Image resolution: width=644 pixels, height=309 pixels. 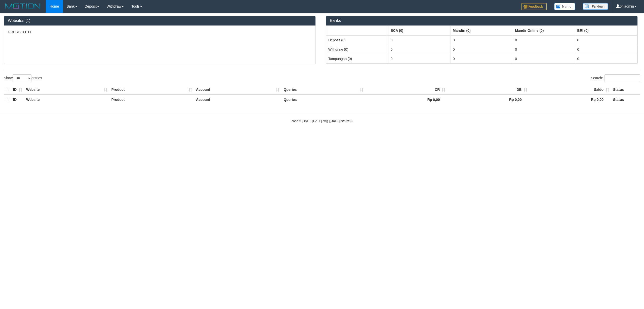 I want to click on img: panduan.png, so click(x=595, y=7).